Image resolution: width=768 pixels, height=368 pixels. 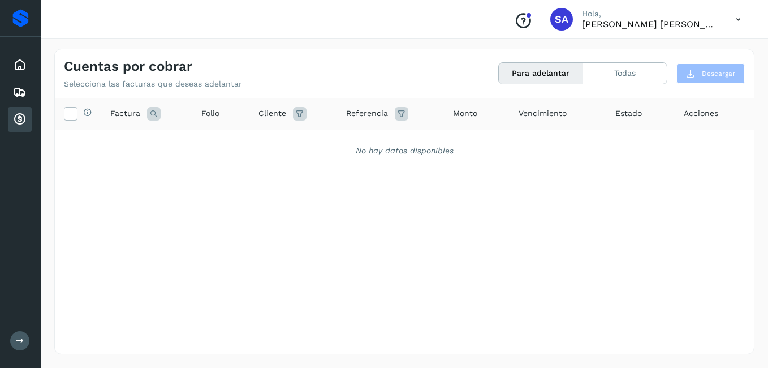 I want to click on span: Descargar, so click(x=718, y=74).